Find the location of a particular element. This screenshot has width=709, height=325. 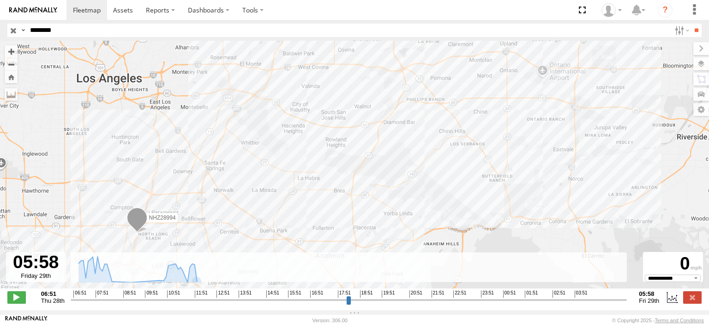

div: Zulema McIntosch is located at coordinates (612, 10).